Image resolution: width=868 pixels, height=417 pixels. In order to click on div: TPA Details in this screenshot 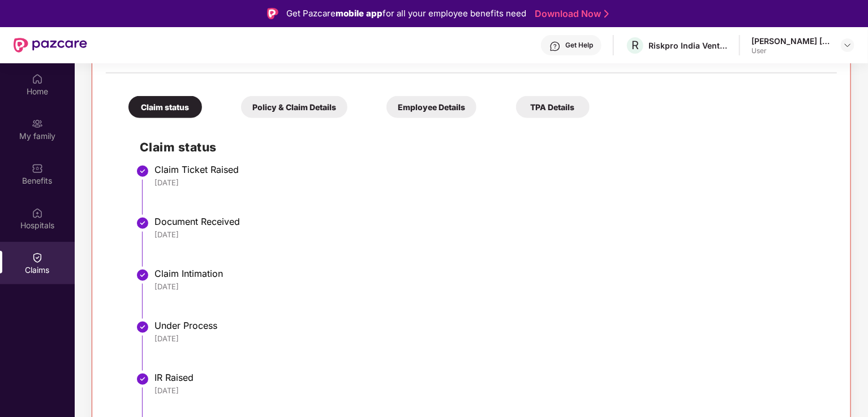, I will do `click(553, 107)`.